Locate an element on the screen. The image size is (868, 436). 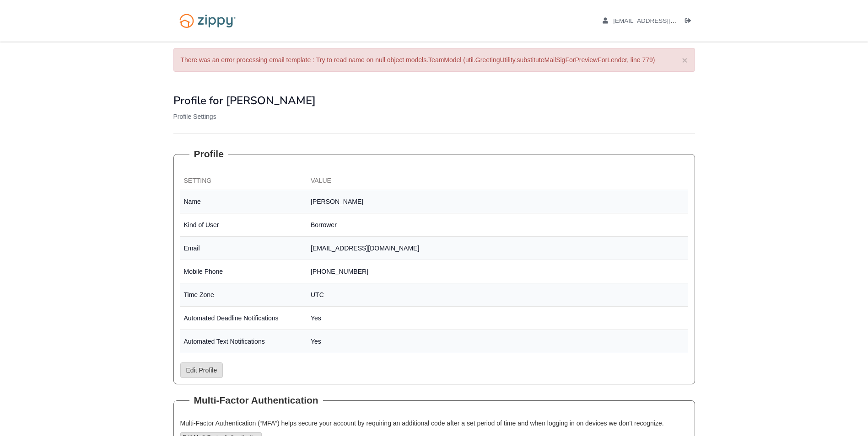
img: Logo is located at coordinates (207, 20).